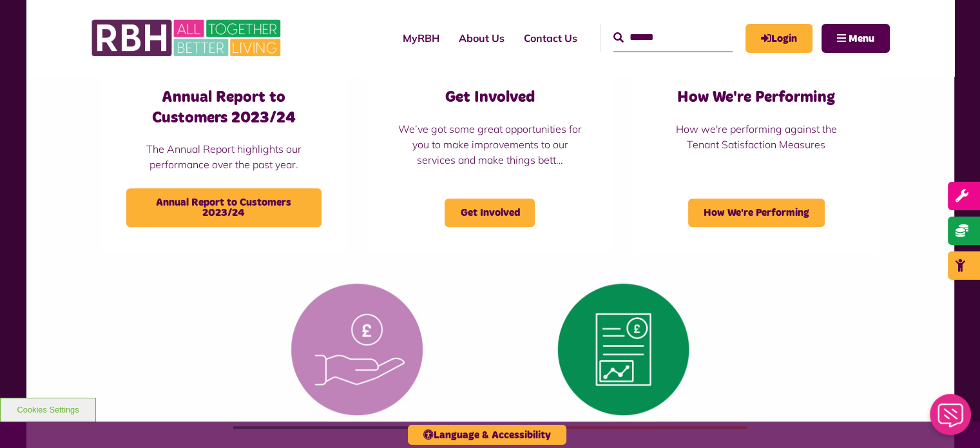  Describe the element at coordinates (187, 38) in the screenshot. I see `img: RBH` at that location.